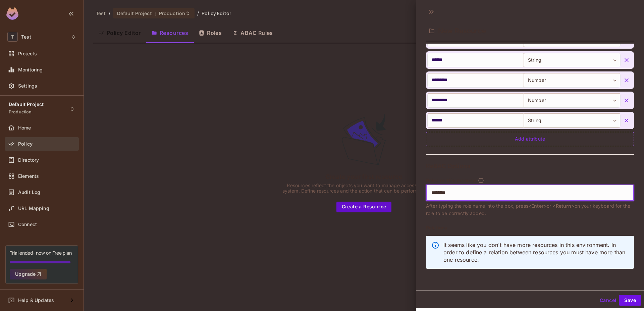 The width and height of the screenshot is (644, 311). I want to click on button: Cancel, so click(608, 300).